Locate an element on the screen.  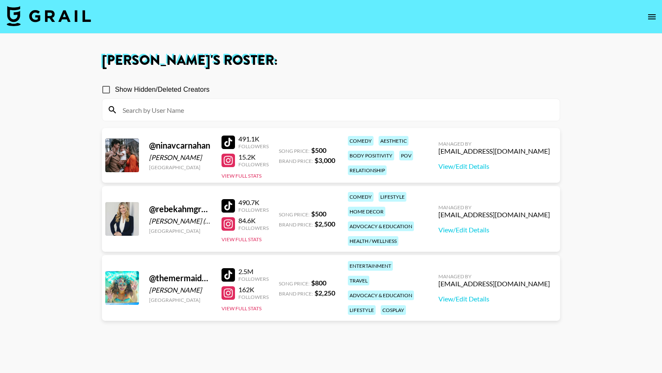
div: @ themermaidelle is located at coordinates (180, 278).